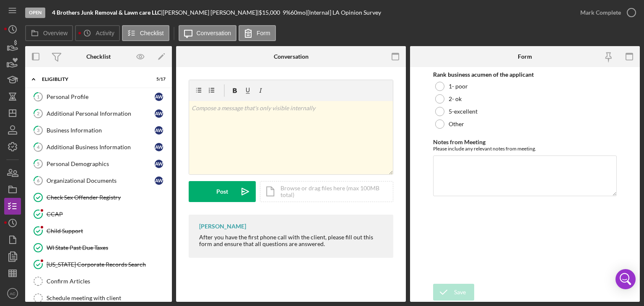 Image resolution: width=644 pixels, height=306 pixels. What do you see at coordinates (606, 13) in the screenshot?
I see `button: Mark Complete` at bounding box center [606, 13].